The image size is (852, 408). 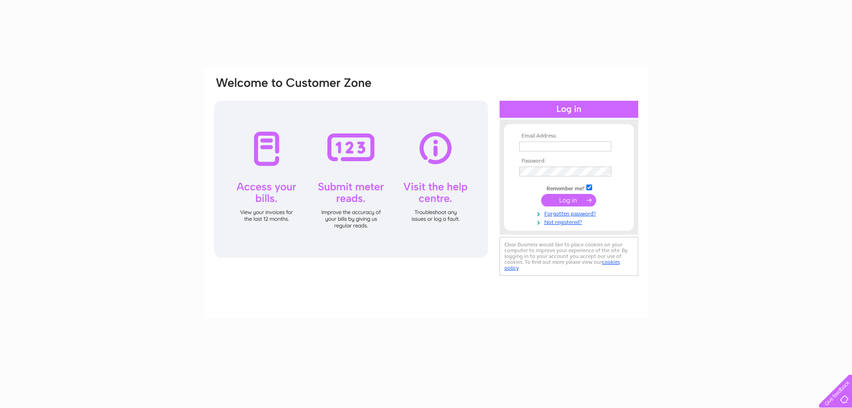 What do you see at coordinates (562, 264) in the screenshot?
I see `a: cookies policy` at bounding box center [562, 264].